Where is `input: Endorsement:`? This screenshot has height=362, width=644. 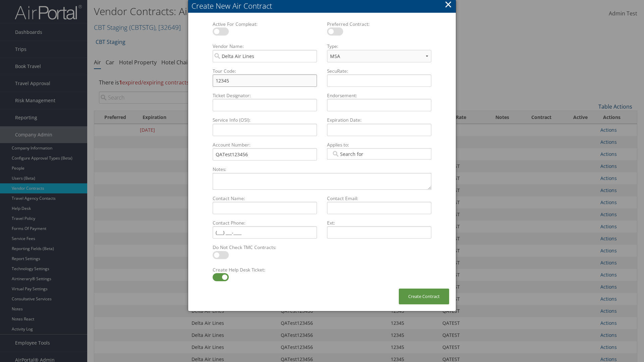 input: Endorsement: is located at coordinates (379, 105).